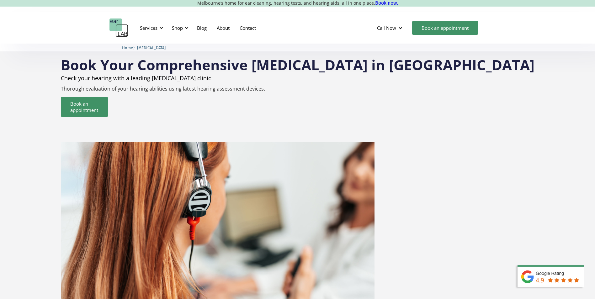 This screenshot has height=299, width=595. What do you see at coordinates (127, 47) in the screenshot?
I see `a: Home` at bounding box center [127, 47].